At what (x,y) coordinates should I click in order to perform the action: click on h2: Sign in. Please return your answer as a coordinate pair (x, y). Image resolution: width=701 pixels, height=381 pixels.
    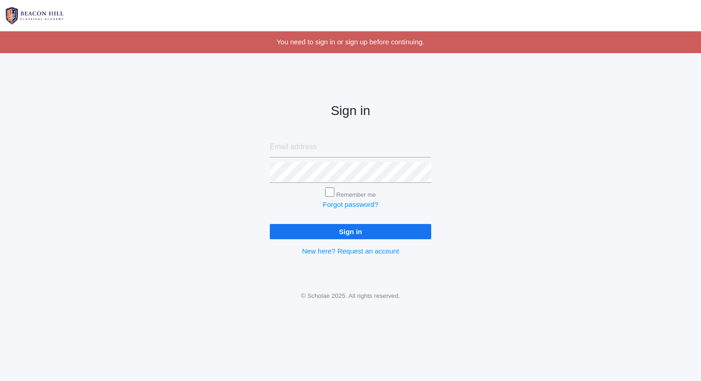
    Looking at the image, I should click on (351, 111).